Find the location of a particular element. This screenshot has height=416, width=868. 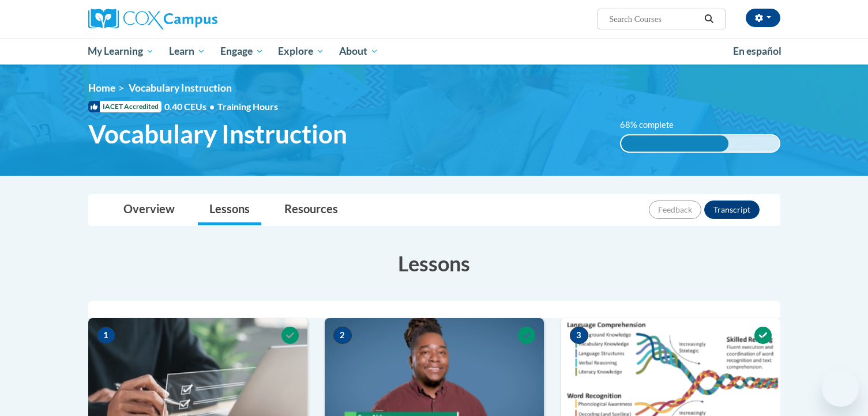

img: Cox Campus is located at coordinates (153, 19).